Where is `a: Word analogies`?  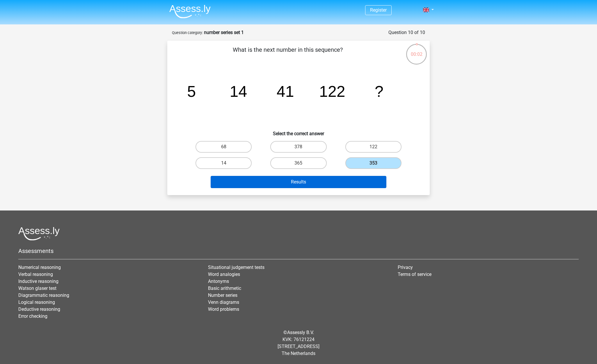 a: Word analogies is located at coordinates (224, 274).